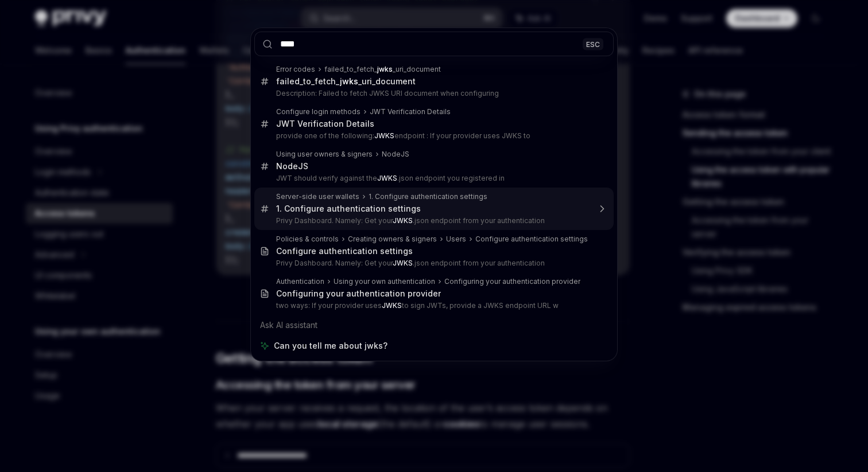 This screenshot has width=868, height=472. Describe the element at coordinates (433, 305) in the screenshot. I see `p: two ways: If your provider uses to sign JWTs, provide a JWKS endpoint URL w` at that location.